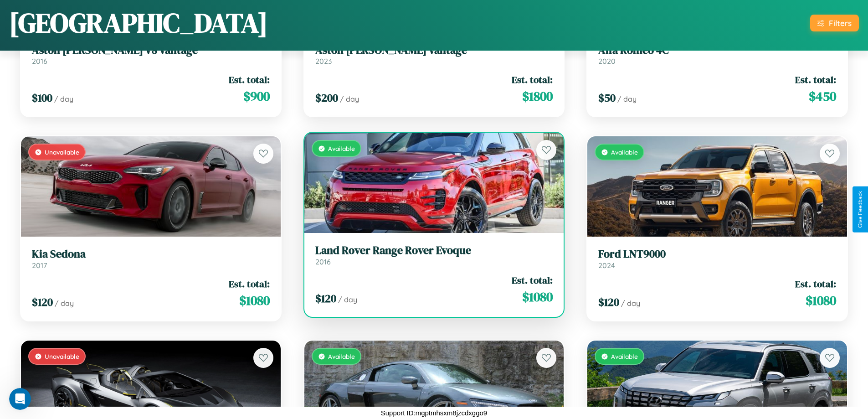 Image resolution: width=868 pixels, height=419 pixels. What do you see at coordinates (323, 61) in the screenshot?
I see `span: 2023` at bounding box center [323, 61].